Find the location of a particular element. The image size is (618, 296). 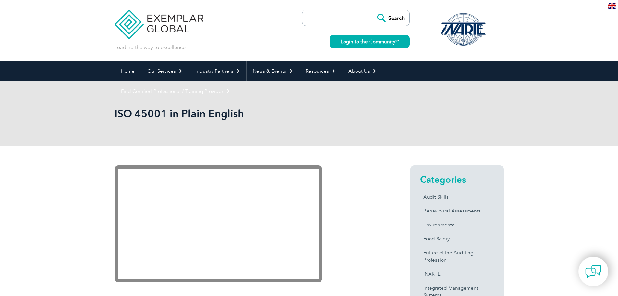

a: Login to the Community is located at coordinates (370, 42).